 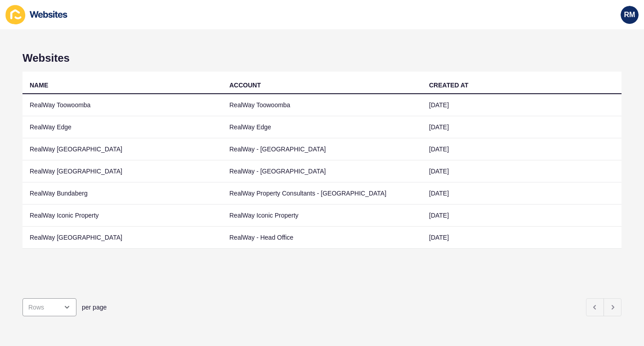 What do you see at coordinates (245, 85) in the screenshot?
I see `div: ACCOUNT` at bounding box center [245, 85].